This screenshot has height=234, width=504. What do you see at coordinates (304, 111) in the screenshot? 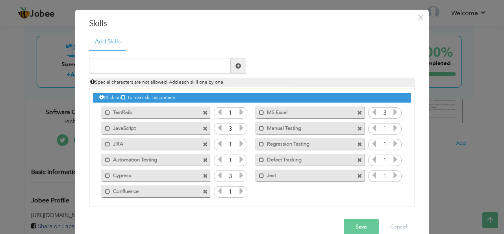
I see `label: MS Excel` at bounding box center [304, 111].